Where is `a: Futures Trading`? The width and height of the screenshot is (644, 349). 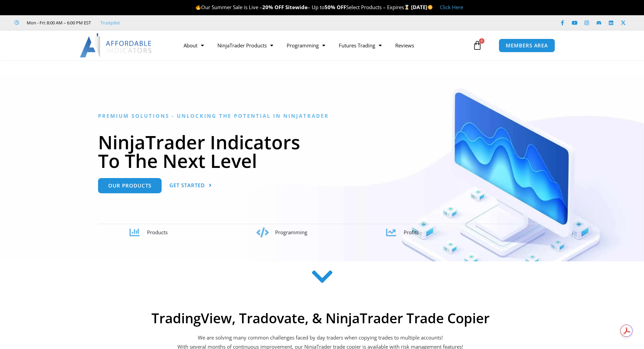
a: Futures Trading is located at coordinates (360, 46).